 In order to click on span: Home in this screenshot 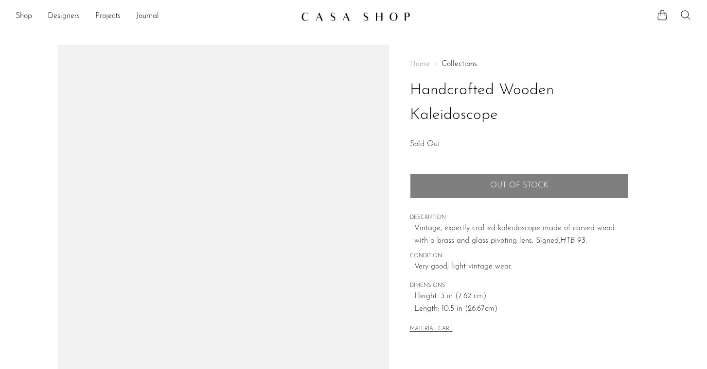, I will do `click(420, 64)`.